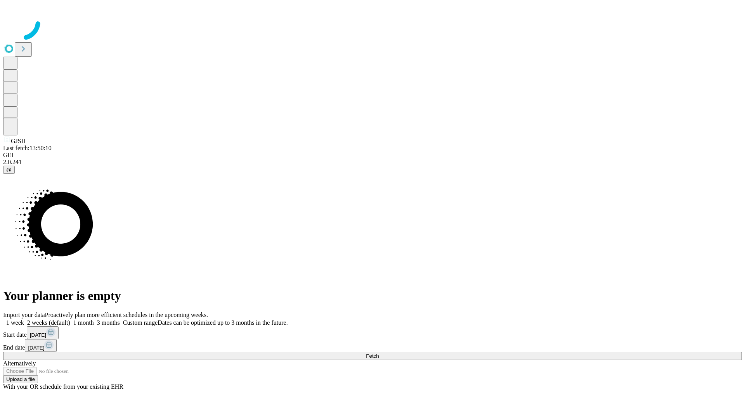 The width and height of the screenshot is (745, 419). What do you see at coordinates (372, 345) in the screenshot?
I see `div: End date` at bounding box center [372, 345].